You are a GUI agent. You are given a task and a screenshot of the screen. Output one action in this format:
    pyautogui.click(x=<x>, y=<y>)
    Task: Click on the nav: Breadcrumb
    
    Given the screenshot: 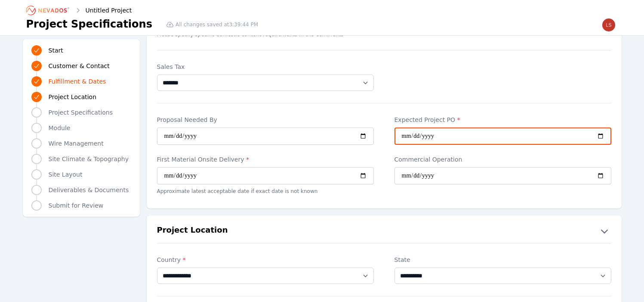 What is the action you would take?
    pyautogui.click(x=79, y=10)
    